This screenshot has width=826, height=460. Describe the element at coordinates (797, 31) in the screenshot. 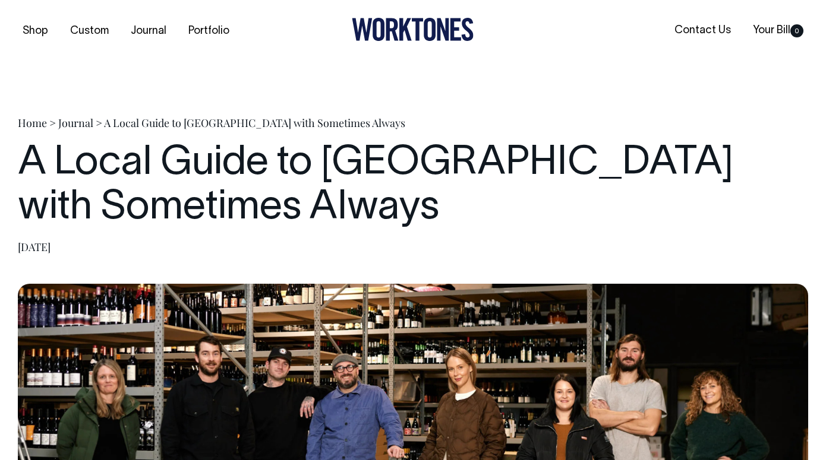

I see `span: 0` at that location.